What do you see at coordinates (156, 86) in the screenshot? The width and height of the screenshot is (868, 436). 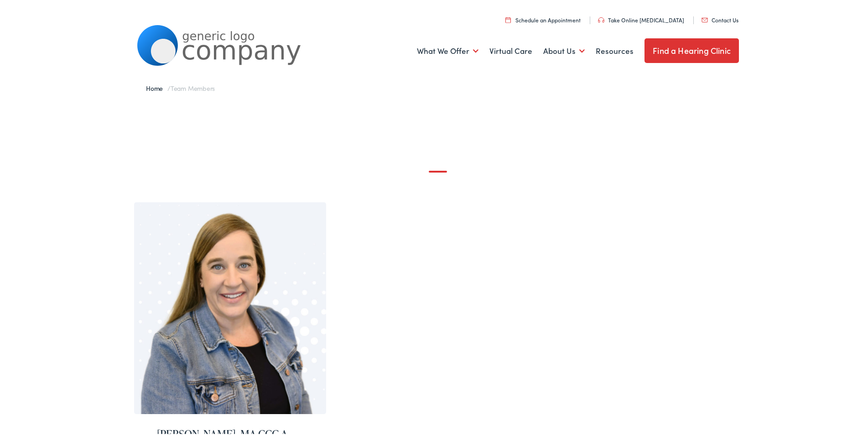 I see `a: Home` at bounding box center [156, 86].